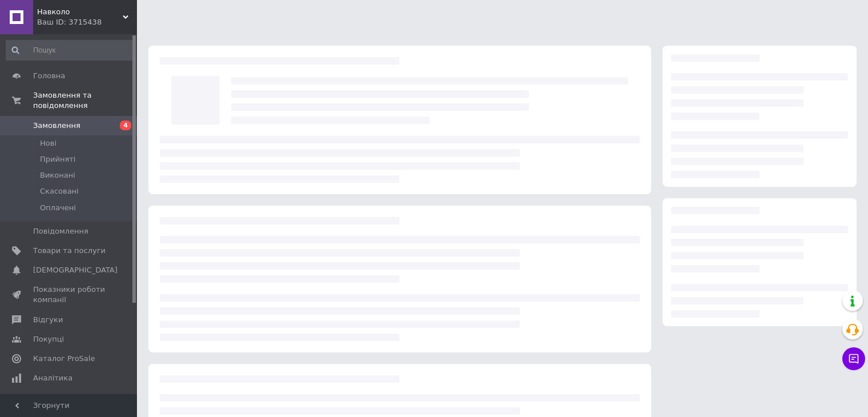 Image resolution: width=868 pixels, height=417 pixels. What do you see at coordinates (60, 231) in the screenshot?
I see `span: Повідомлення` at bounding box center [60, 231].